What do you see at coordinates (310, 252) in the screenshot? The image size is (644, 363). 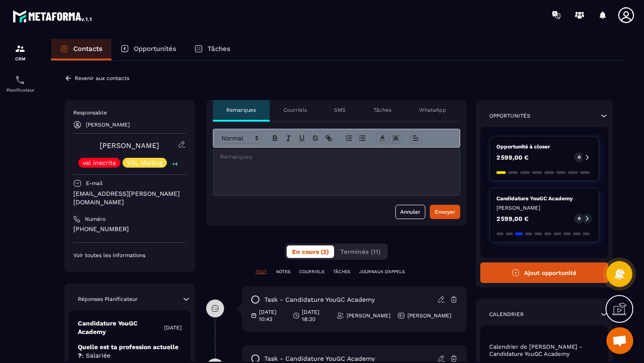 I see `button: En cours (2)` at bounding box center [310, 252].